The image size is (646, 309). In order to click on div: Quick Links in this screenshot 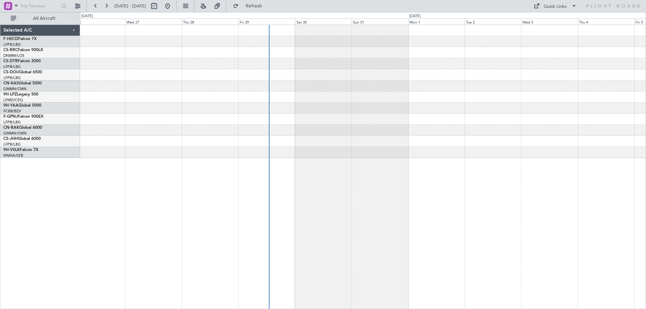, I will do `click(555, 7)`.